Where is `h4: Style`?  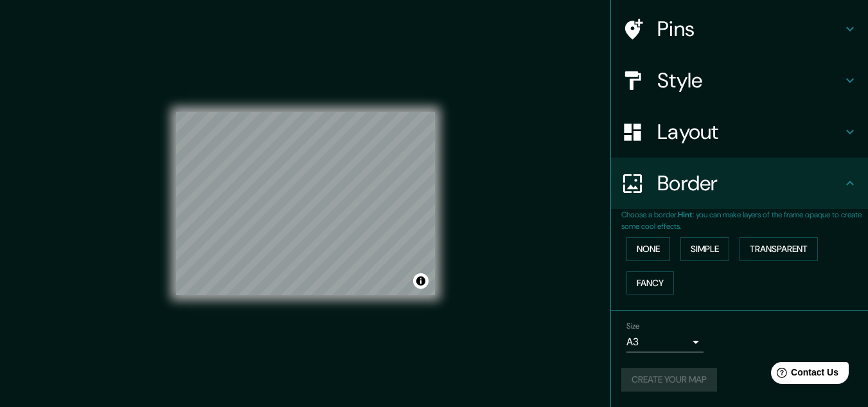 h4: Style is located at coordinates (750, 81).